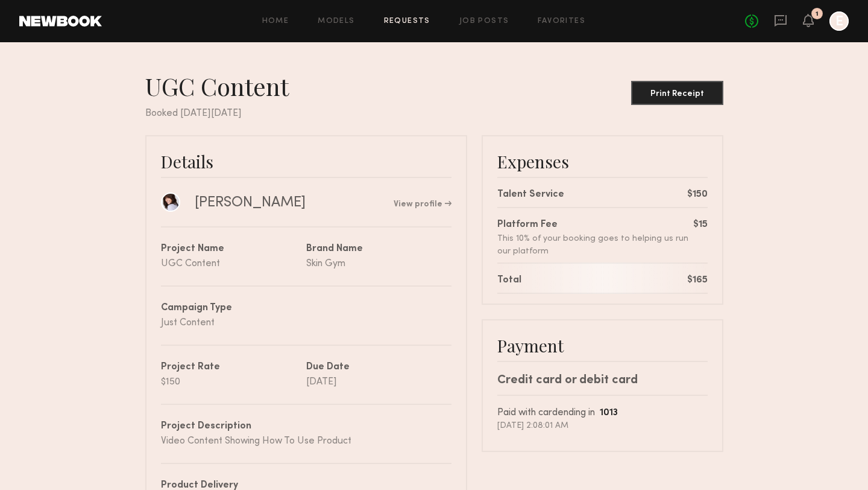  I want to click on a: Favorites, so click(561, 21).